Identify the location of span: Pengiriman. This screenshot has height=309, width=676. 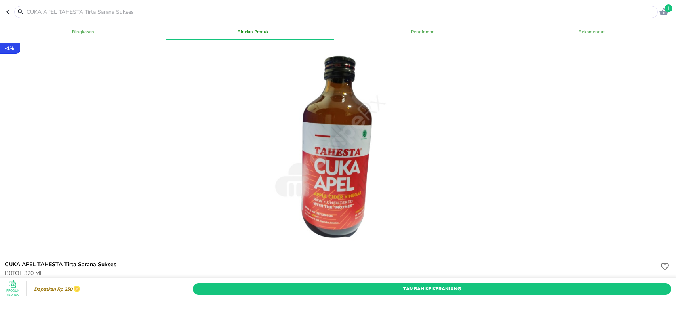
(423, 32).